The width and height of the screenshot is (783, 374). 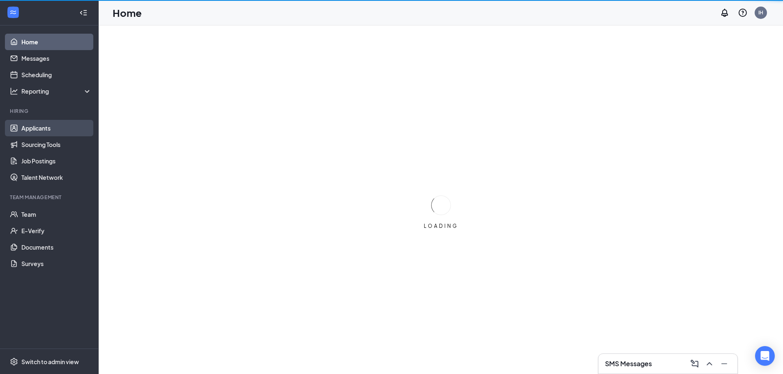 I want to click on div: Team Management, so click(x=50, y=197).